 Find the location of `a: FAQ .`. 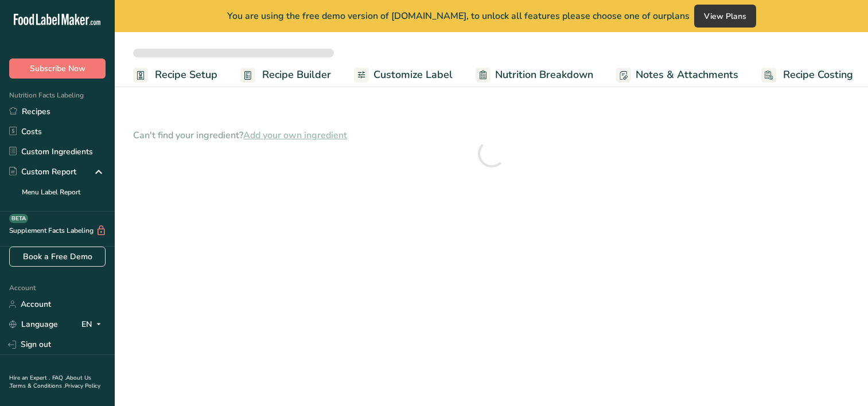

a: FAQ . is located at coordinates (59, 378).